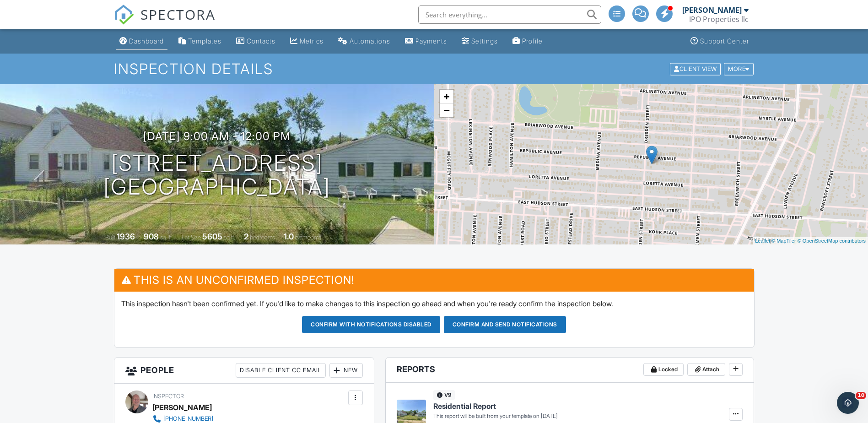 This screenshot has width=868, height=423. I want to click on div: 908, so click(151, 237).